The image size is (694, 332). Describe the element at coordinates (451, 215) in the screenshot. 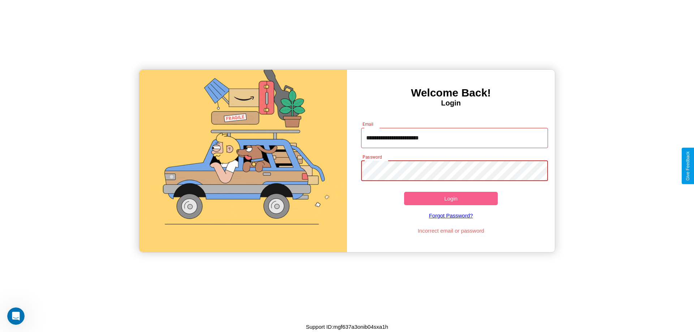

I see `a: Forgot Password?` at that location.